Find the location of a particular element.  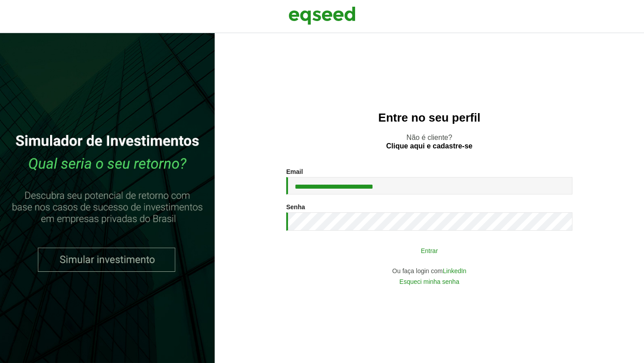

a: Esqueci minha senha is located at coordinates (429, 282).